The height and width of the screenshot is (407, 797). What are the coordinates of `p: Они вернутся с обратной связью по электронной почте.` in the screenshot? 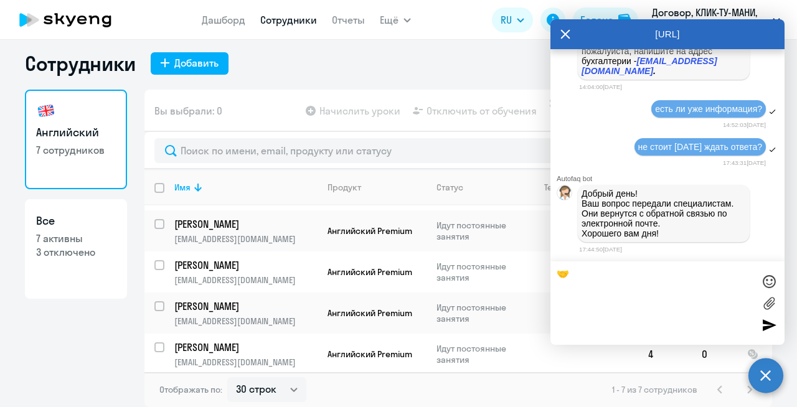 It's located at (664, 219).